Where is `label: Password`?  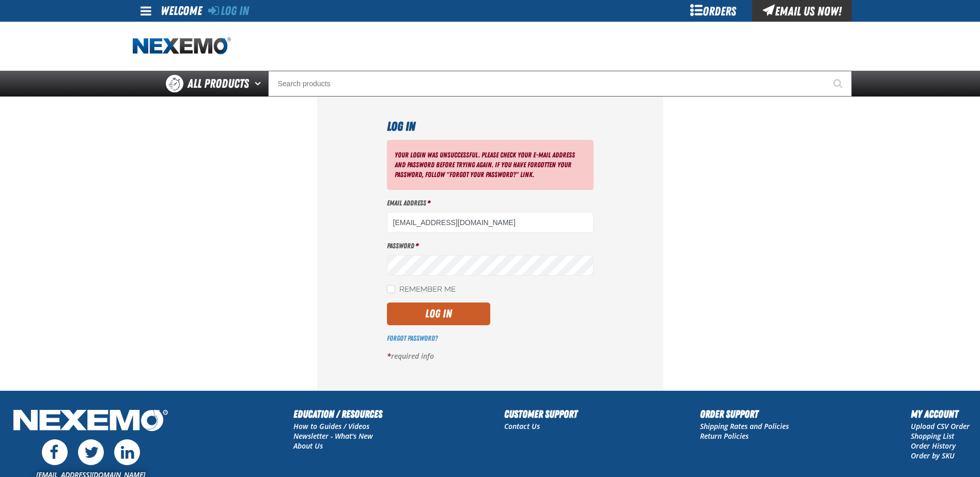
label: Password is located at coordinates (490, 246).